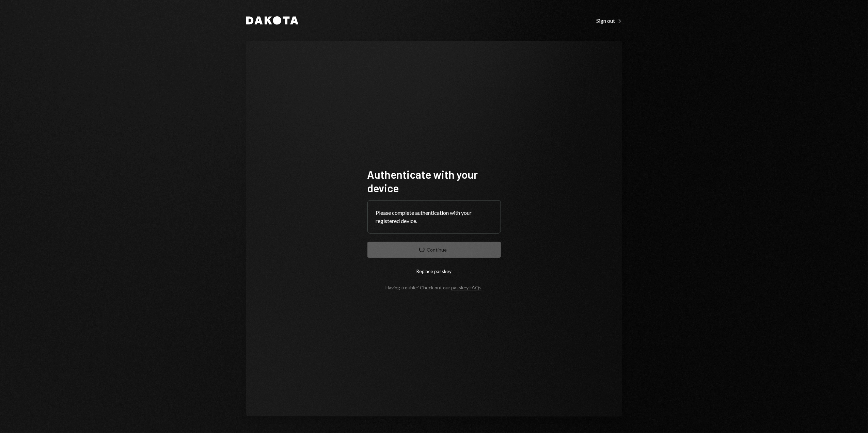 This screenshot has height=433, width=868. What do you see at coordinates (466, 288) in the screenshot?
I see `a: passkey FAQs` at bounding box center [466, 288].